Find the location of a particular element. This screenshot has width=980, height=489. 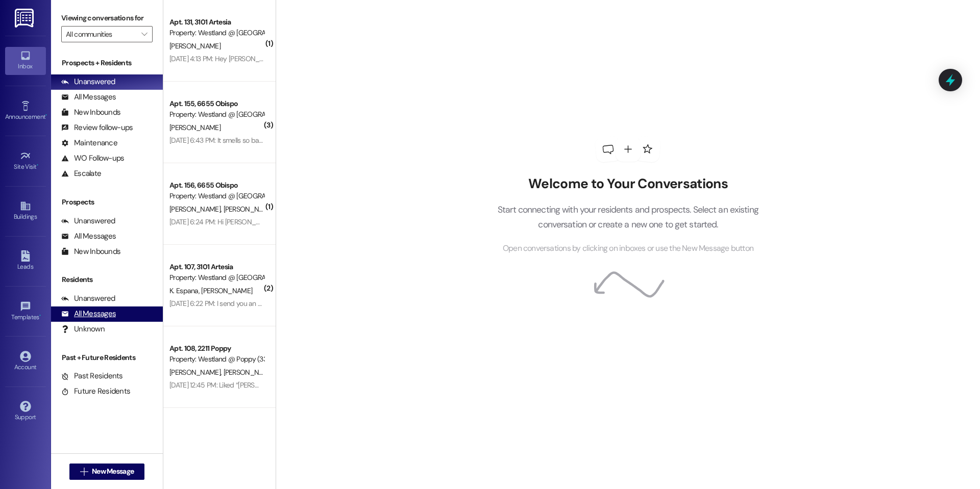

div: Residents is located at coordinates (107, 280).